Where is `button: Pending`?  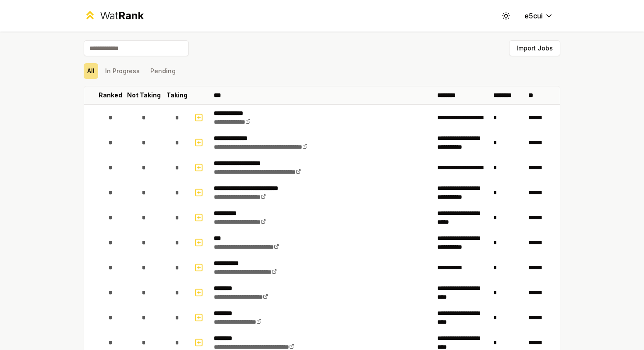 button: Pending is located at coordinates (163, 71).